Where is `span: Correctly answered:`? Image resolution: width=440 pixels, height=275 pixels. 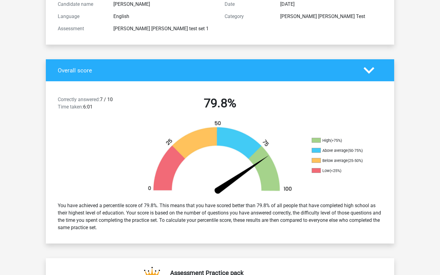 span: Correctly answered: is located at coordinates (79, 99).